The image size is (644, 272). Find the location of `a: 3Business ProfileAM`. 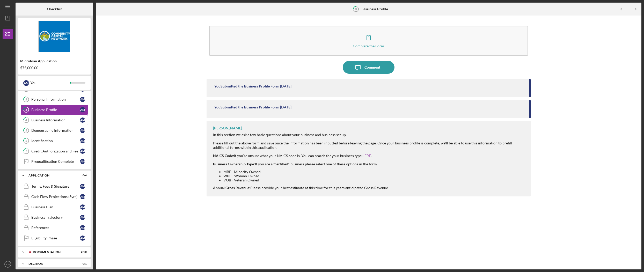

a: 3Business ProfileAM is located at coordinates (54, 110).